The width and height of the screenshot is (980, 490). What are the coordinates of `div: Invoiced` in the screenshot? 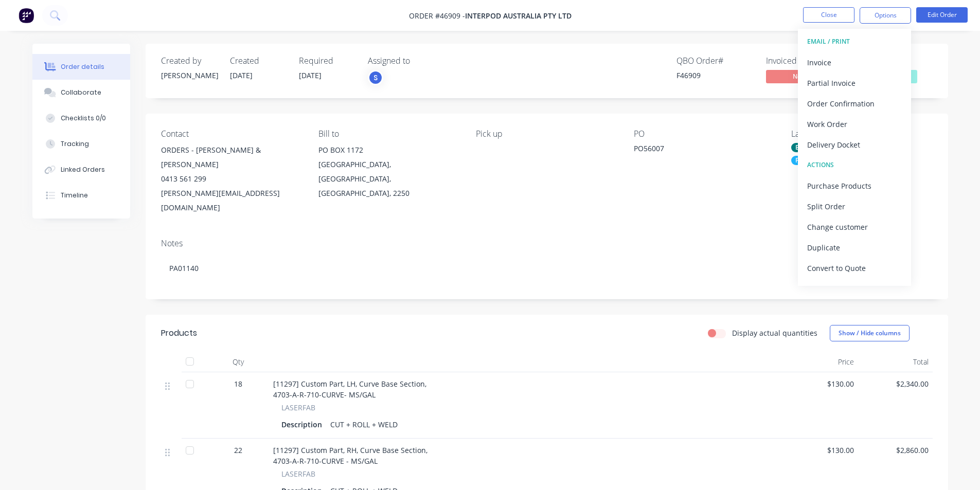 It's located at (804, 61).